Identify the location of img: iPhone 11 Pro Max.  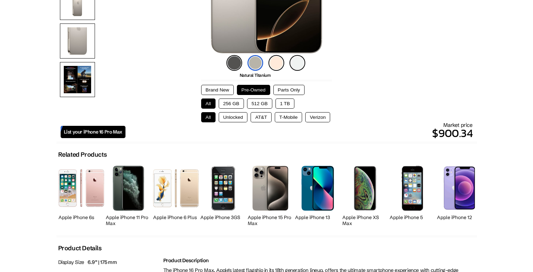
(128, 188).